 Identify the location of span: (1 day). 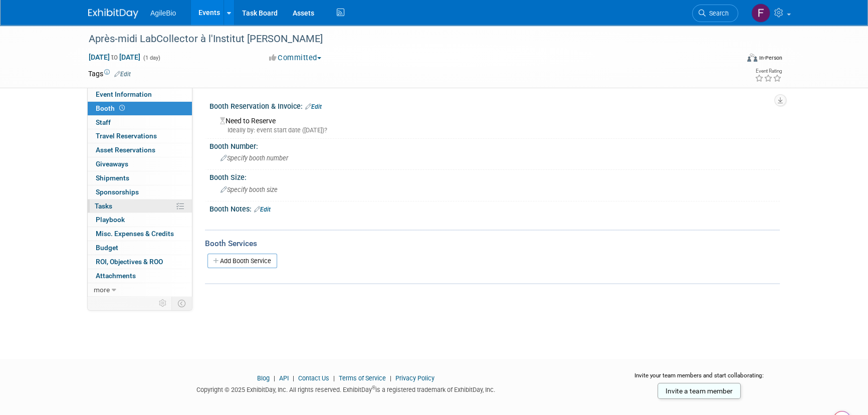
(151, 58).